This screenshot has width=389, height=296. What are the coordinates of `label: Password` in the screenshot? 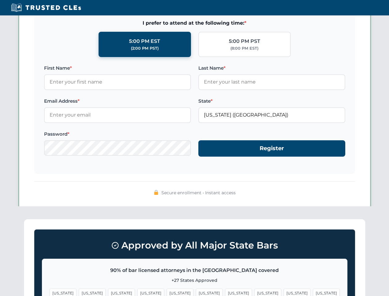 It's located at (117, 134).